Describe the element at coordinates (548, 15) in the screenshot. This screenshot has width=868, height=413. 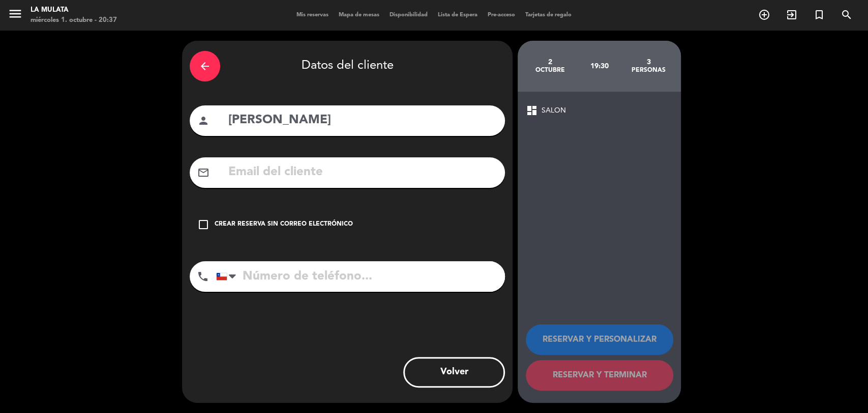
I see `span: Tarjetas de regalo` at that location.